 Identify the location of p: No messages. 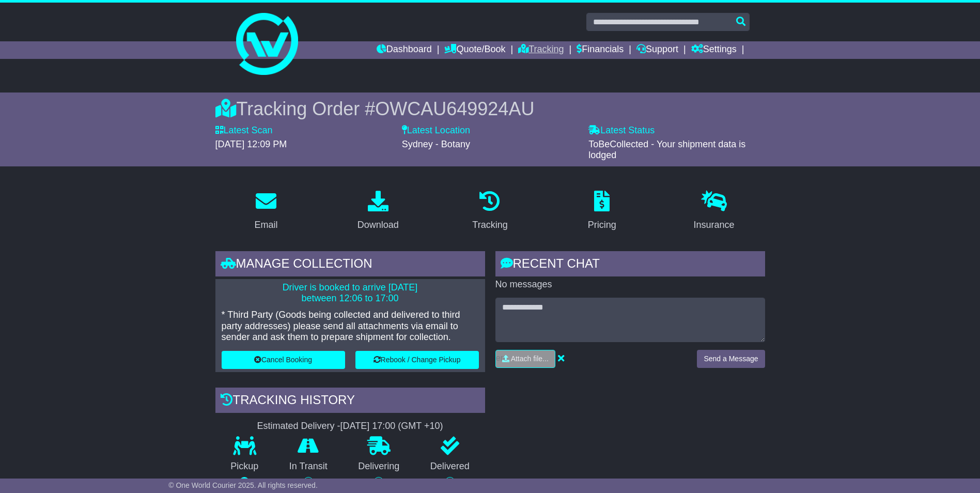
(630, 285).